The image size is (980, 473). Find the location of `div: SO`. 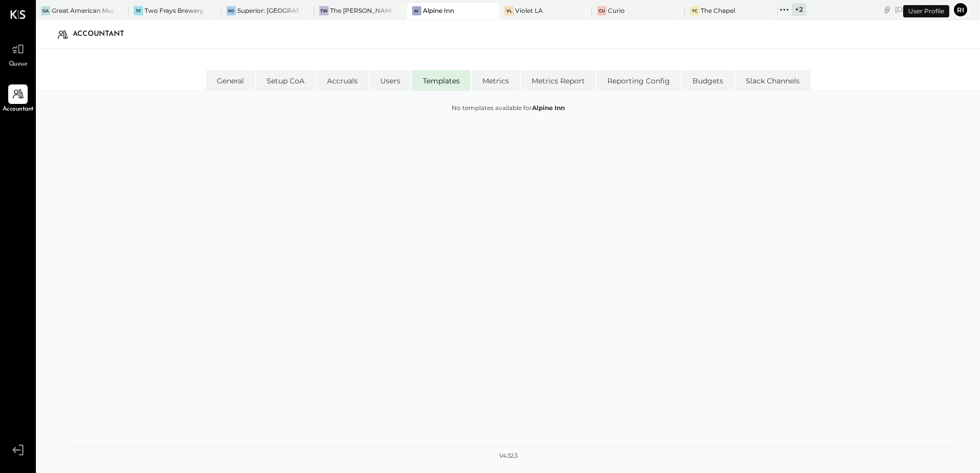

div: SO is located at coordinates (231, 10).